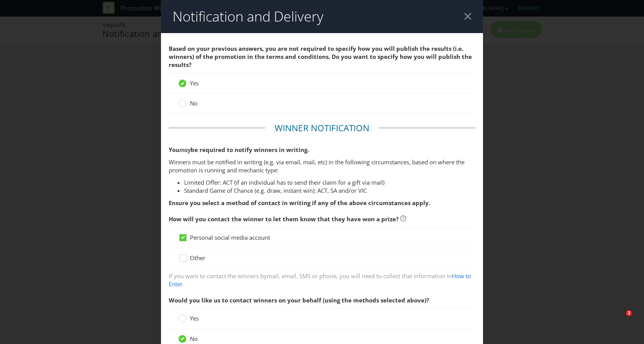 The width and height of the screenshot is (644, 344). What do you see at coordinates (320, 57) in the screenshot?
I see `span: Based on your previous answers, you are not required to specify how you will publish the results ...` at bounding box center [320, 57].